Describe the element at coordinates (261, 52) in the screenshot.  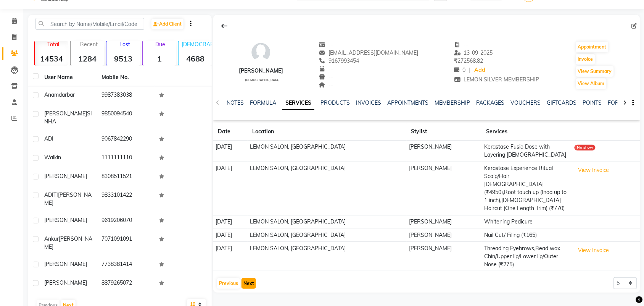
I see `img: avatar` at that location.